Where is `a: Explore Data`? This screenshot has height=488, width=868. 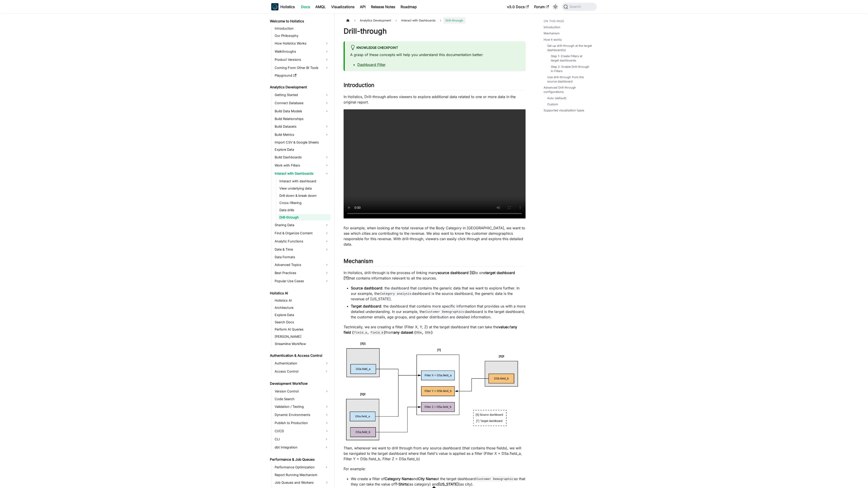
a: Explore Data is located at coordinates (302, 315).